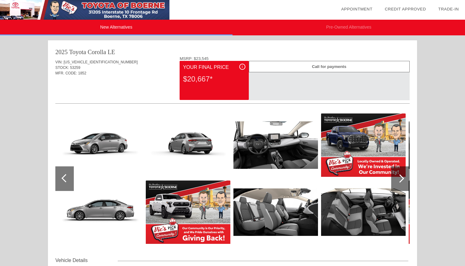 The image size is (465, 266). Describe the element at coordinates (81, 52) in the screenshot. I see `div: 2025 Toyota Corolla` at that location.